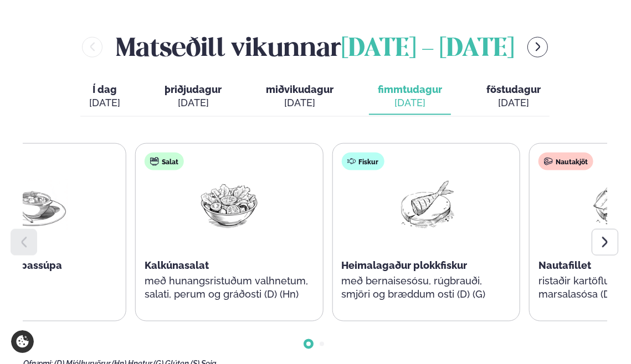 Image resolution: width=631 pixels, height=364 pixels. What do you see at coordinates (315, 46) in the screenshot?
I see `h2: Matseðill vikunnar` at bounding box center [315, 46].